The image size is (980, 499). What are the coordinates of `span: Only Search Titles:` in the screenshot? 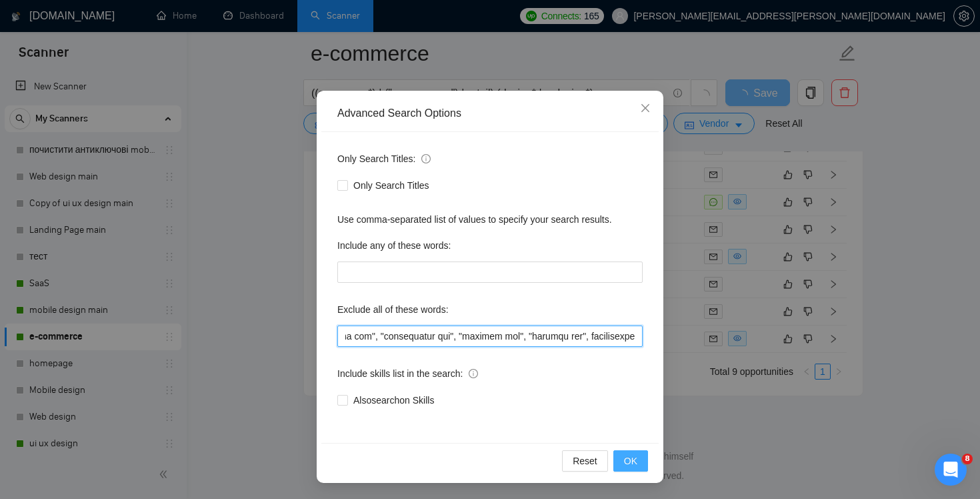 It's located at (384, 158).